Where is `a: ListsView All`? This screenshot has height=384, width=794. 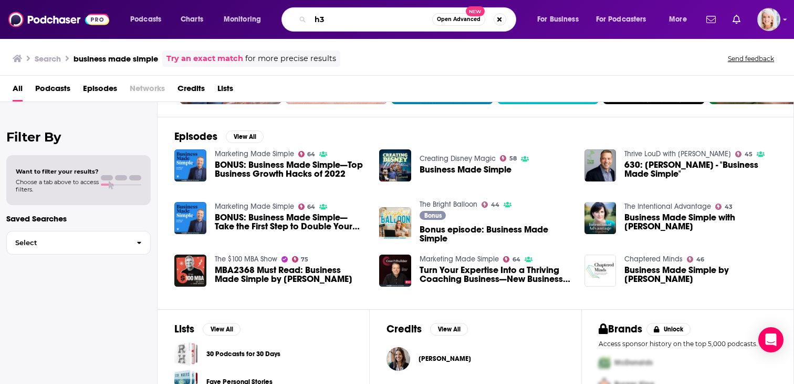 a: ListsView All is located at coordinates (208, 328).